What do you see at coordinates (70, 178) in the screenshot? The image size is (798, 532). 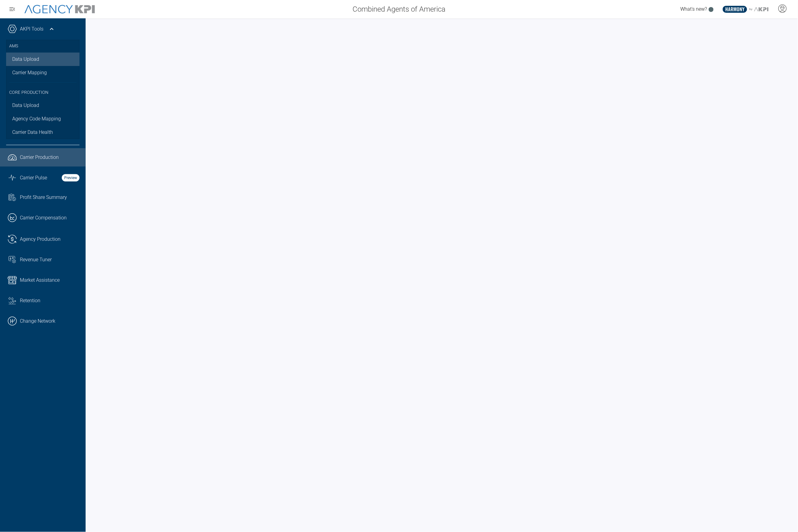 I see `strong: Preview` at bounding box center [70, 178].